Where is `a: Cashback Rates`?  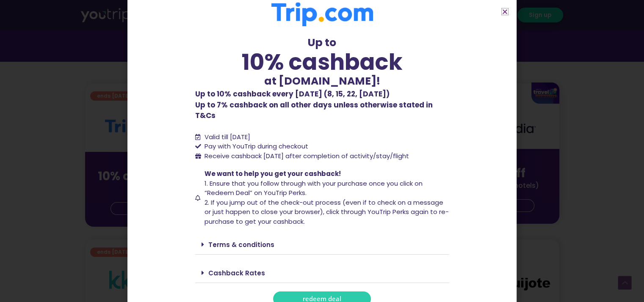 a: Cashback Rates is located at coordinates (237, 273).